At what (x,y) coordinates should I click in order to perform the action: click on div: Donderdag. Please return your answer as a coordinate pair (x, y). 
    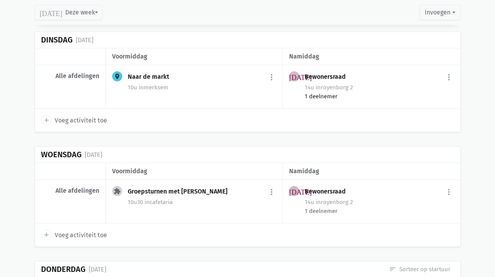
    Looking at the image, I should click on (64, 270).